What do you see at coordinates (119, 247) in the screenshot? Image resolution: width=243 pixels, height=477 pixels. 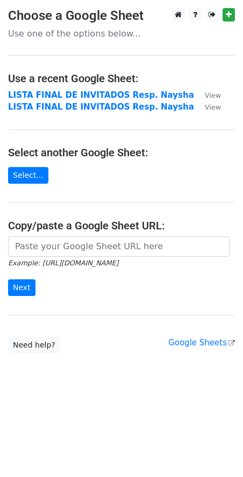 I see `input: Paste your Google Sheet URL here` at bounding box center [119, 247].